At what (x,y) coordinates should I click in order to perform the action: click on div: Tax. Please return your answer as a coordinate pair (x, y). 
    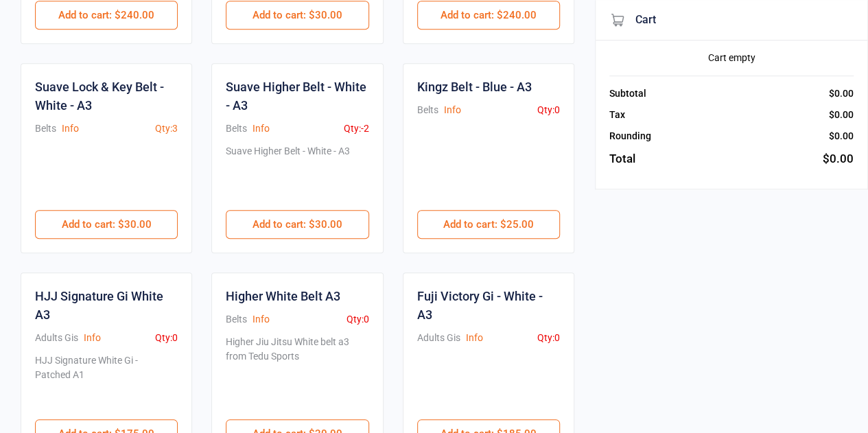
    Looking at the image, I should click on (617, 115).